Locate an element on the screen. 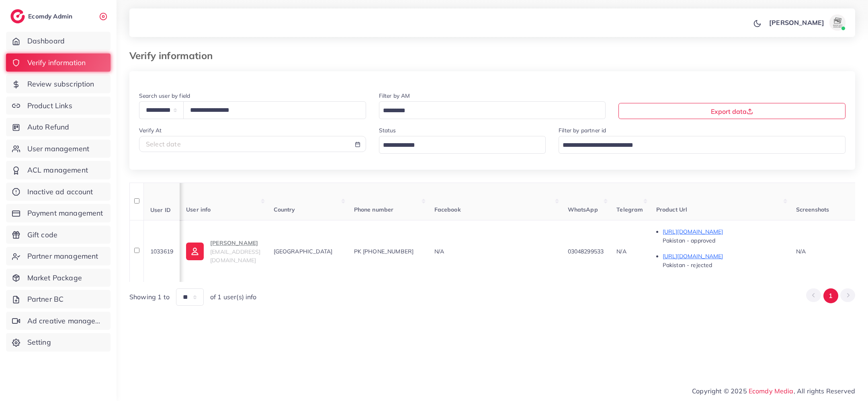 This screenshot has height=401, width=868. span: of 1 user(s) info is located at coordinates (234, 296).